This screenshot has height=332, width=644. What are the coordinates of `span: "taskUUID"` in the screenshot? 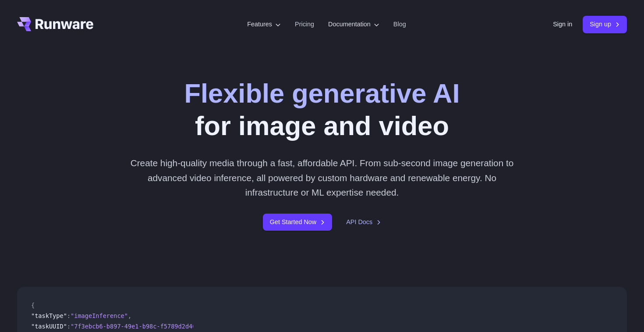 It's located at (49, 326).